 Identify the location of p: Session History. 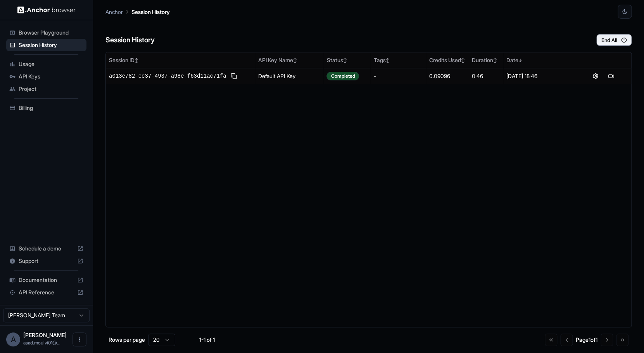
(150, 12).